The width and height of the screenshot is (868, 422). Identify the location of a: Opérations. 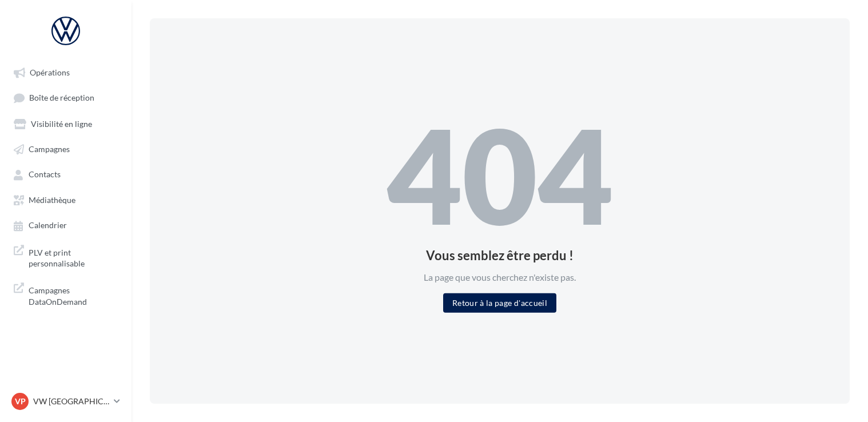
(66, 72).